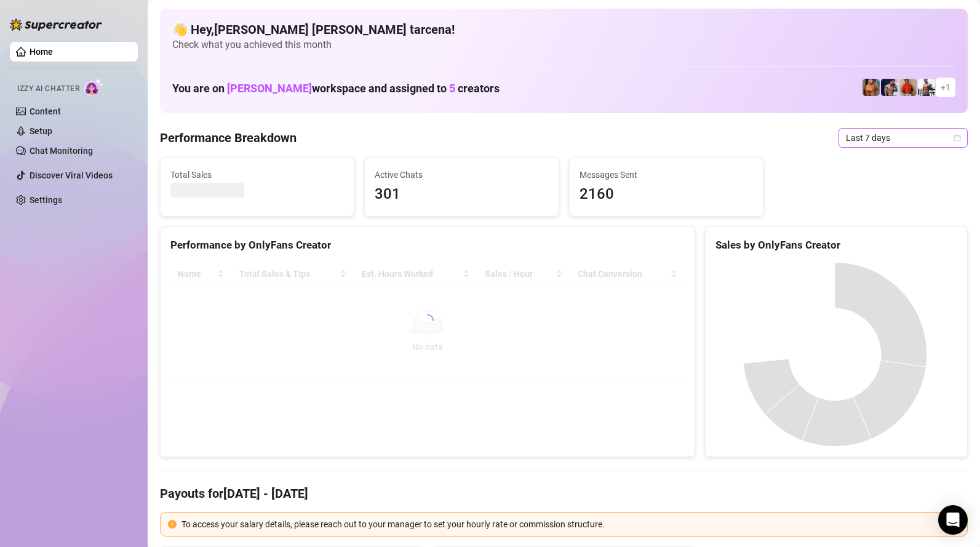 Image resolution: width=980 pixels, height=547 pixels. What do you see at coordinates (836, 244) in the screenshot?
I see `div: Sales by OnlyFans Creator` at bounding box center [836, 244].